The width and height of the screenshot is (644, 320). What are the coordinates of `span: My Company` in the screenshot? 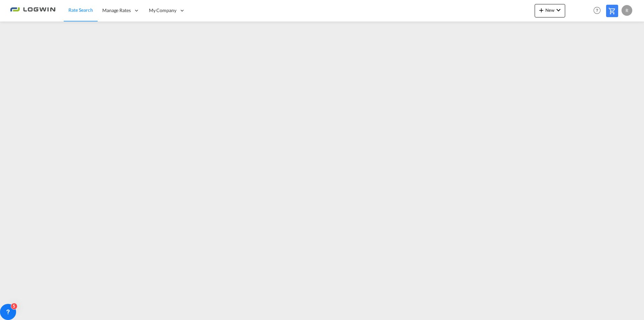 It's located at (163, 10).